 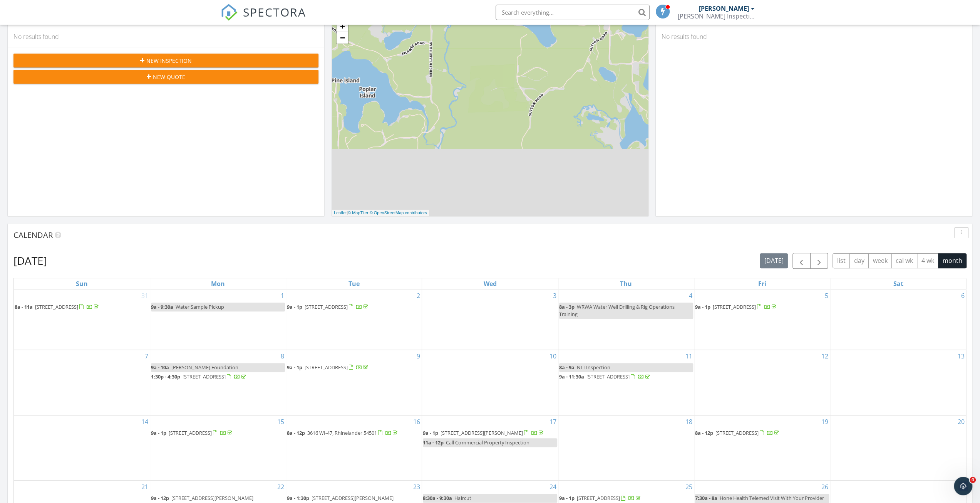 I want to click on span: WRWA Water Well Drilling & Rig Operations Training, so click(x=617, y=310).